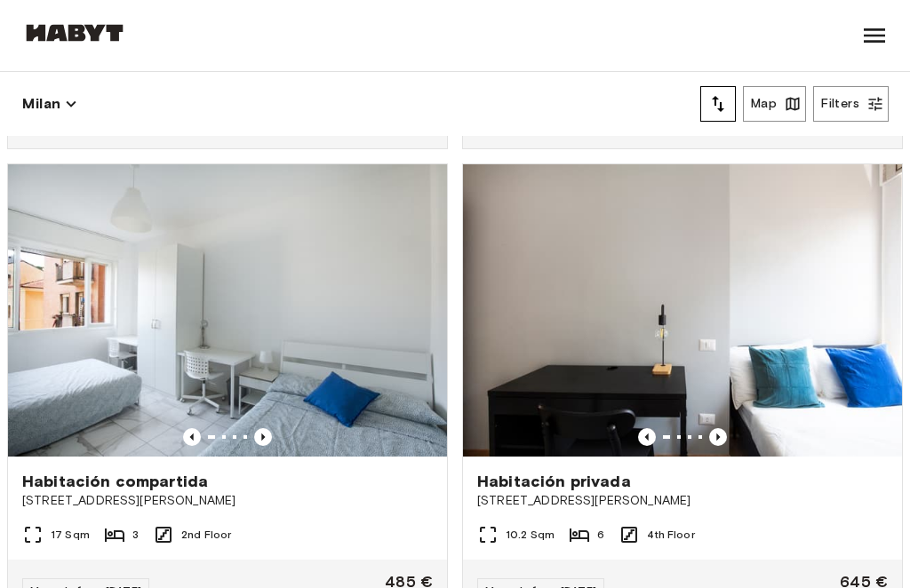 The width and height of the screenshot is (910, 588). What do you see at coordinates (50, 104) in the screenshot?
I see `button: Milan` at bounding box center [50, 104].